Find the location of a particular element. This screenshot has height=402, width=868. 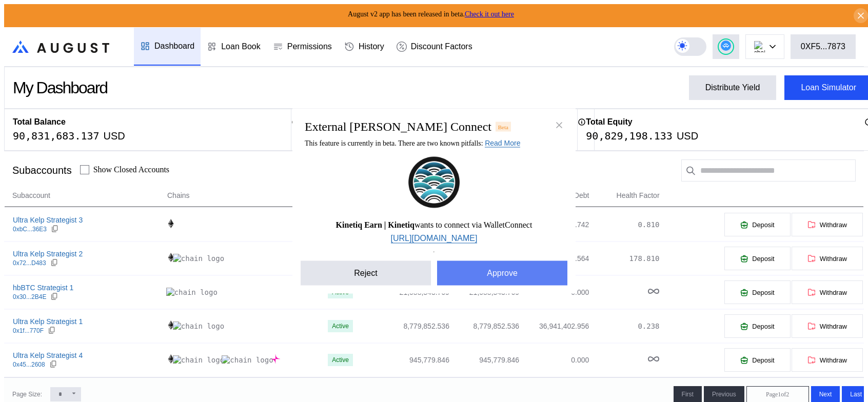

span: First is located at coordinates (687, 394).